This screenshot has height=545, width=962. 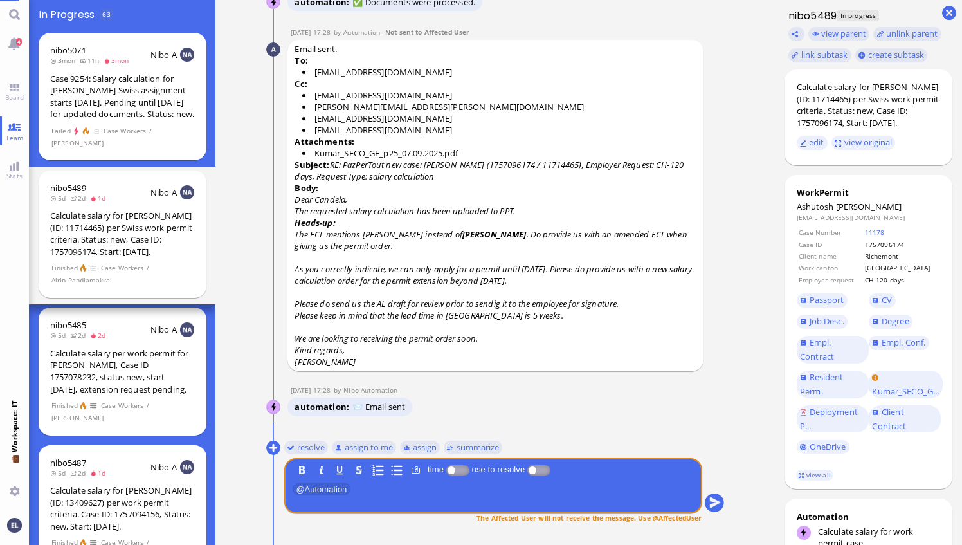 What do you see at coordinates (830, 256) in the screenshot?
I see `td: Client name` at bounding box center [830, 256].